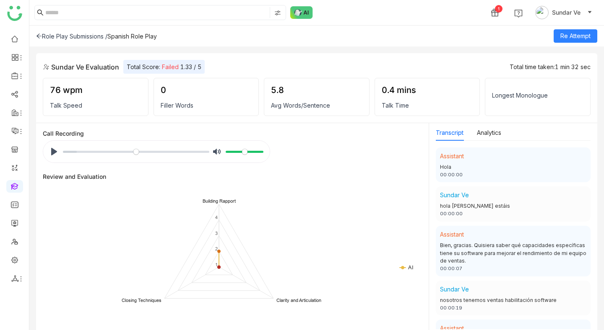 The image size is (604, 330). What do you see at coordinates (449, 133) in the screenshot?
I see `button: Transcript` at bounding box center [449, 133].